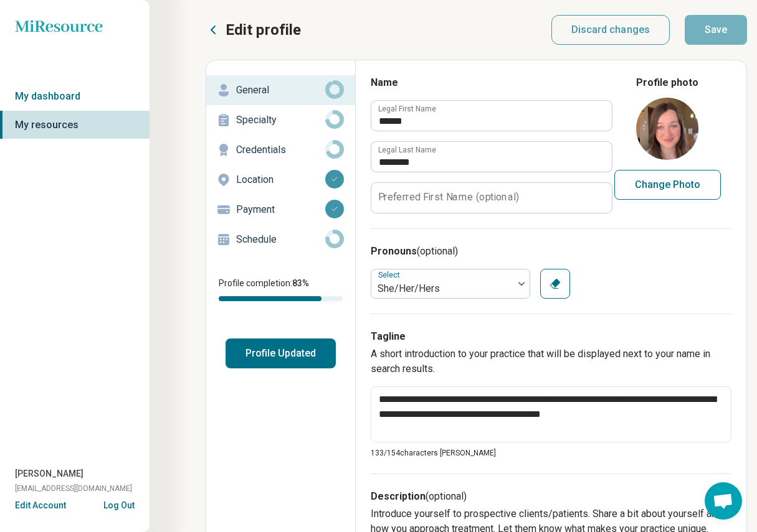 The image size is (757, 532). I want to click on h3: Description, so click(550, 497).